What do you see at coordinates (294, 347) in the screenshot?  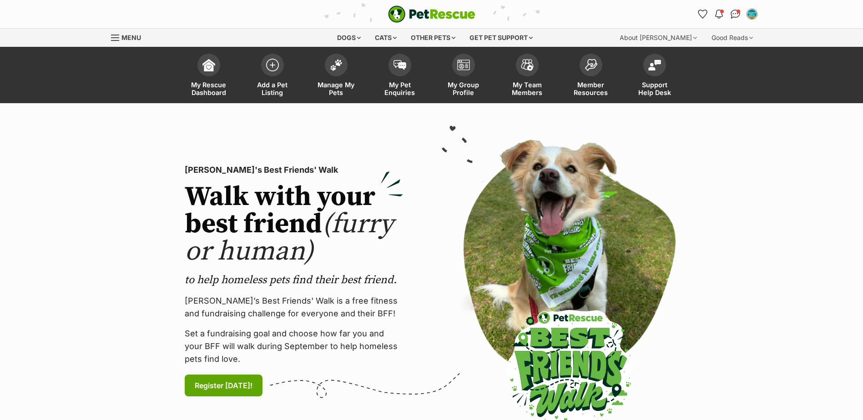 I see `p: Set a fundraising goal and choose how far you and your BFF will walk during September to help hom...` at bounding box center [294, 347].